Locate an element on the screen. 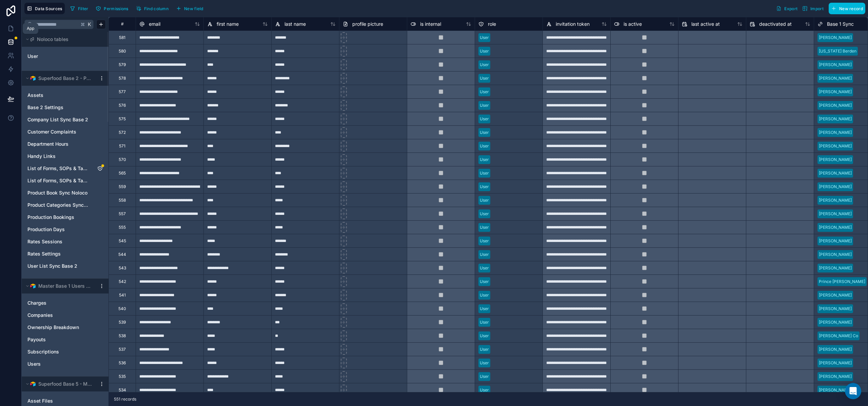  div: User List Sync Base 2 is located at coordinates (65, 266).